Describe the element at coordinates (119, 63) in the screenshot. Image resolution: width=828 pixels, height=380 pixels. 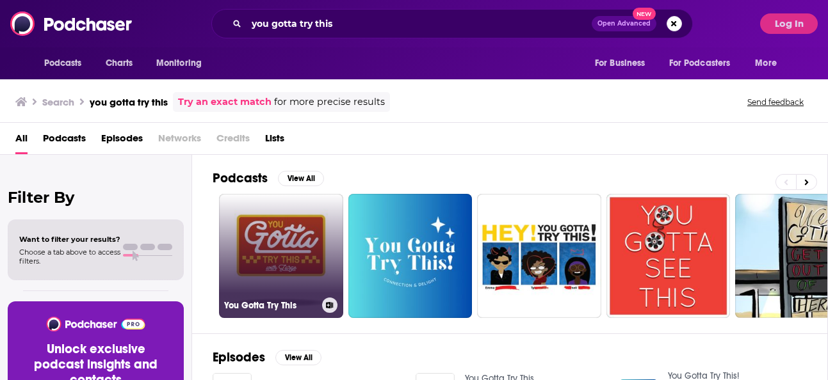
I see `span: Charts` at that location.